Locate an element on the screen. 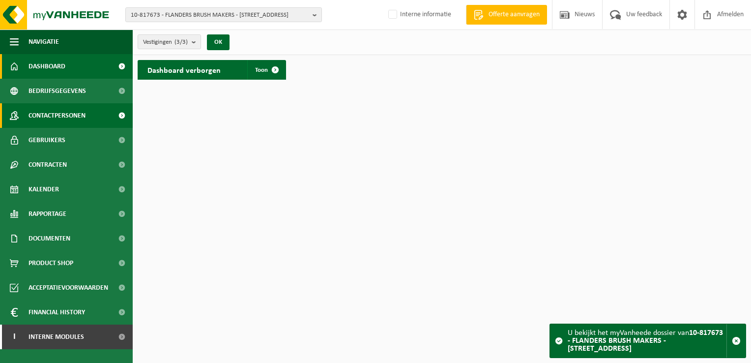 Image resolution: width=751 pixels, height=363 pixels. span: Bedrijfsgegevens is located at coordinates (57, 91).